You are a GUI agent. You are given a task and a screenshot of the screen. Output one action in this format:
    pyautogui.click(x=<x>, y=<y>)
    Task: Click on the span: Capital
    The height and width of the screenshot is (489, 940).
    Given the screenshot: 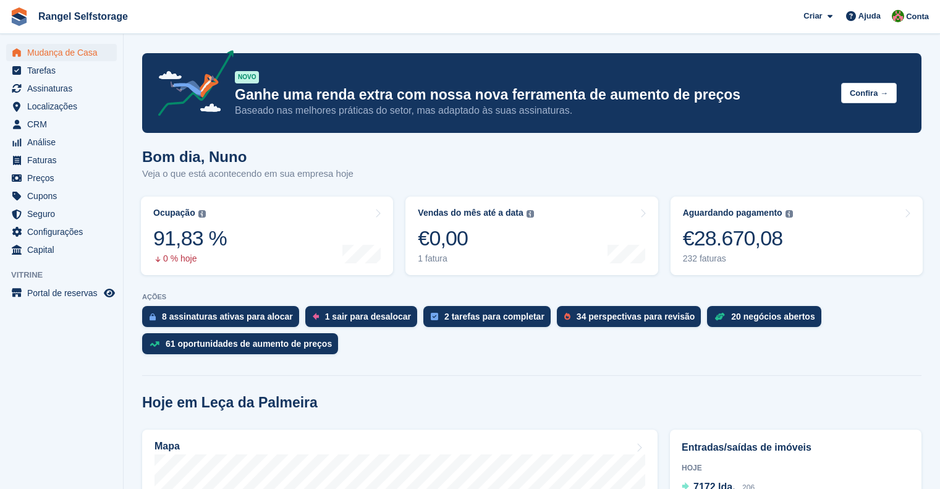 What is the action you would take?
    pyautogui.click(x=64, y=250)
    